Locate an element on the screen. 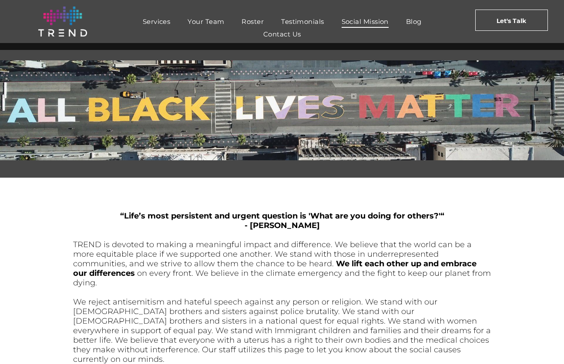  span: We lift each other up and embrace our differences is located at coordinates (274, 269).